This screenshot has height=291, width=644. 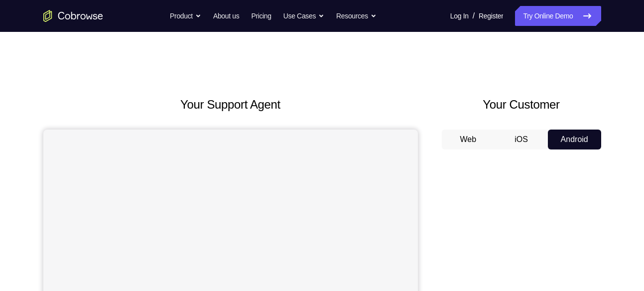 I want to click on button: iOS, so click(x=521, y=140).